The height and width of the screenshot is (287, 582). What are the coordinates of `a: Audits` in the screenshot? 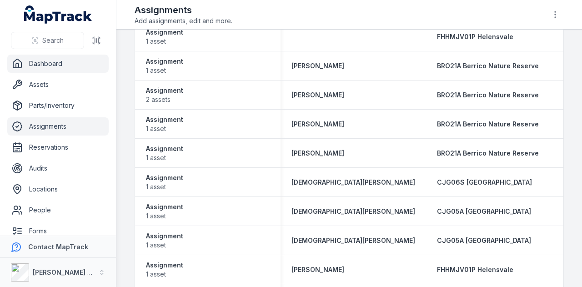 It's located at (58, 168).